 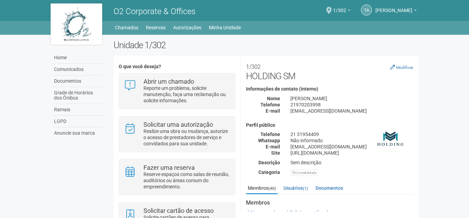 What do you see at coordinates (169, 167) in the screenshot?
I see `strong: Fazer uma reserva` at bounding box center [169, 167].